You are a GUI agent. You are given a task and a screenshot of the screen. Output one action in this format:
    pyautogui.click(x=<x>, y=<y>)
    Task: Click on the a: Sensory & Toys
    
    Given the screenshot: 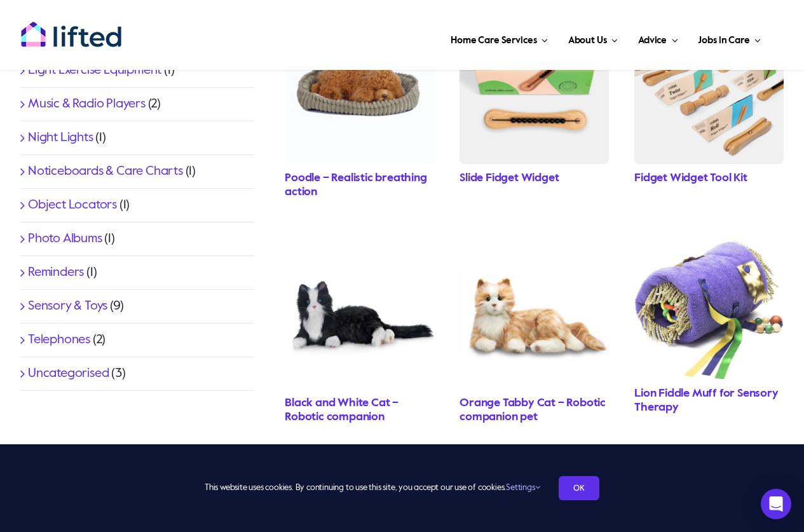 What is the action you would take?
    pyautogui.click(x=68, y=307)
    